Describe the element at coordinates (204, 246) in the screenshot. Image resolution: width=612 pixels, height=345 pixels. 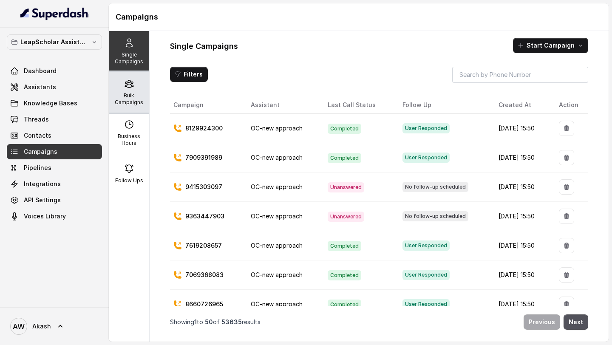
I see `p: 7619208657` at that location.